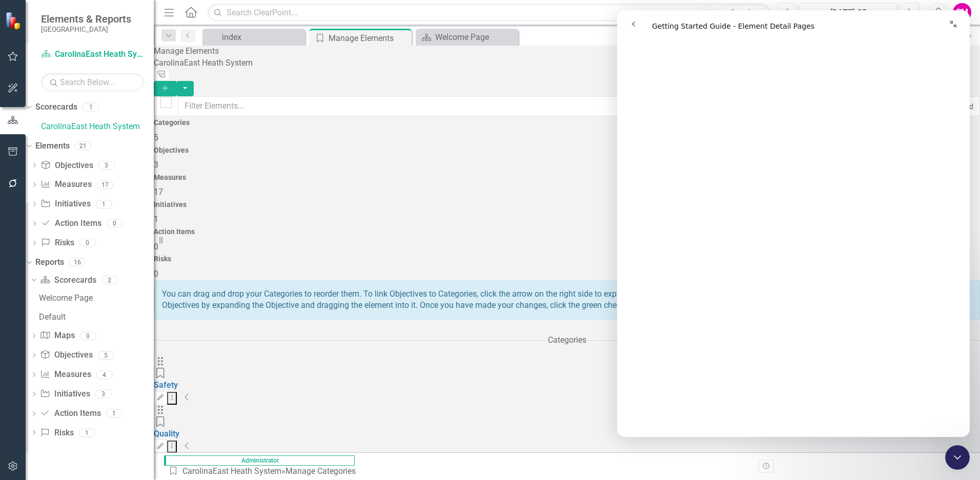  What do you see at coordinates (567, 259) in the screenshot?
I see `h4: Risks` at bounding box center [567, 259].